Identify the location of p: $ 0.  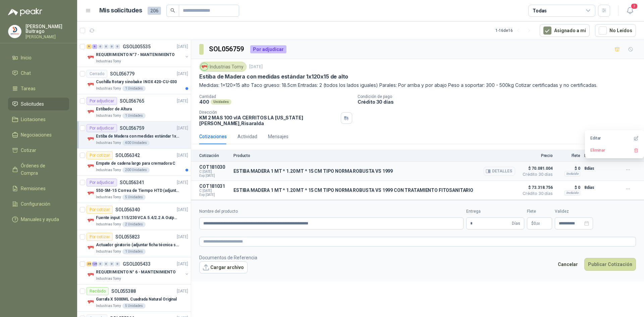
(568, 188).